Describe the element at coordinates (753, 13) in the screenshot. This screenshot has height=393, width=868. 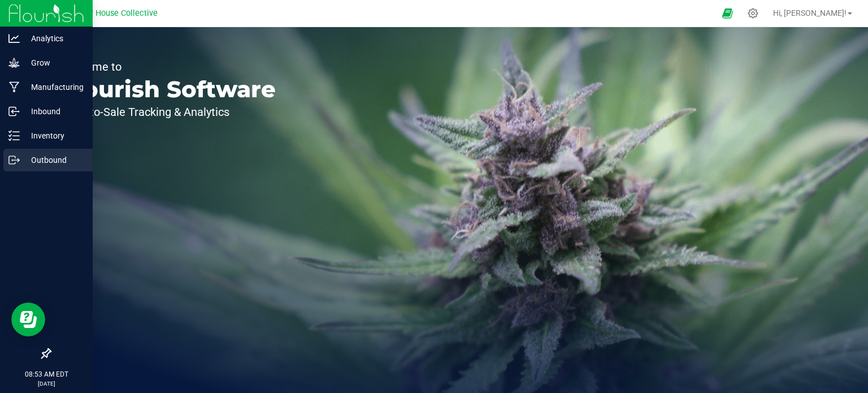
I see `div: Manage settings` at that location.